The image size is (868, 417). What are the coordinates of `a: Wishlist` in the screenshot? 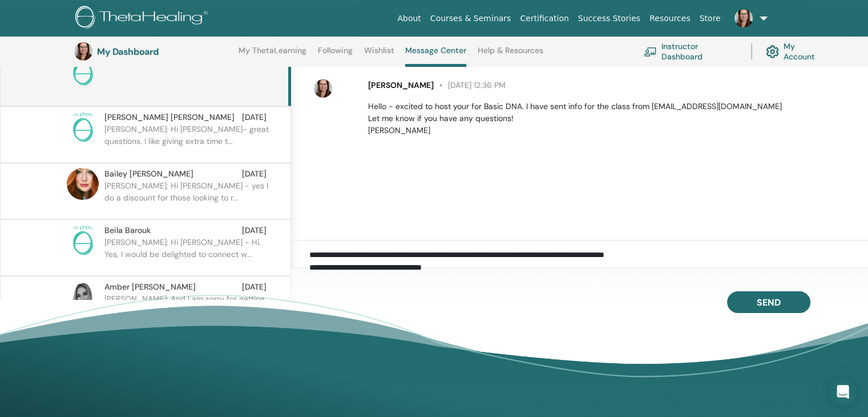 It's located at (379, 55).